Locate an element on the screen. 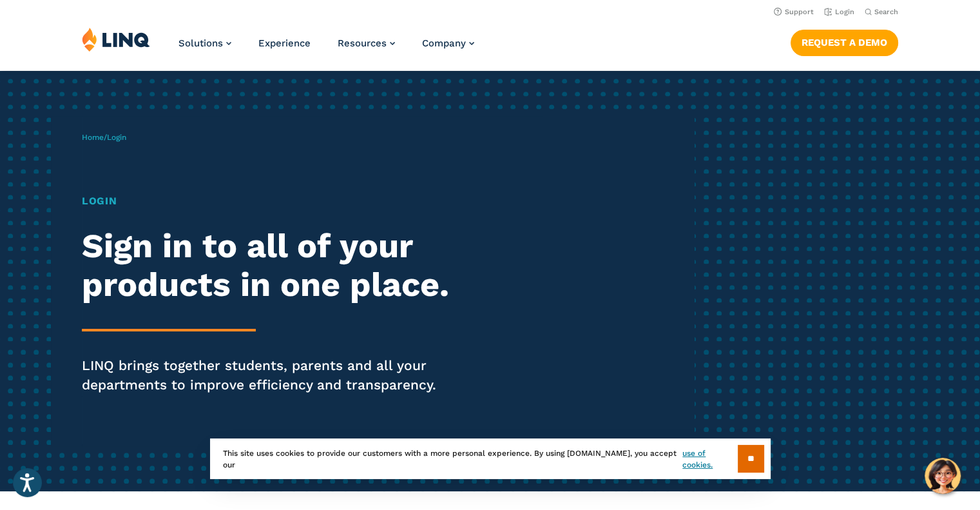 The height and width of the screenshot is (510, 980). span: Search is located at coordinates (886, 12).